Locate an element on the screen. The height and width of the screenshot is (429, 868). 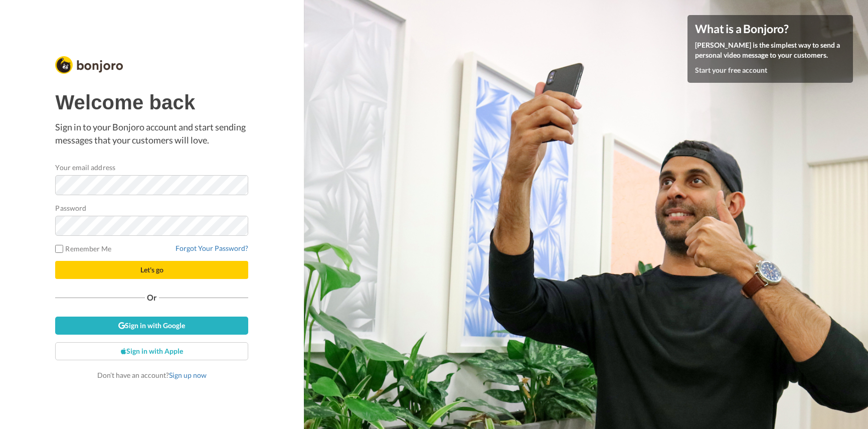
h4: What is a Bonjoro? is located at coordinates (770, 28).